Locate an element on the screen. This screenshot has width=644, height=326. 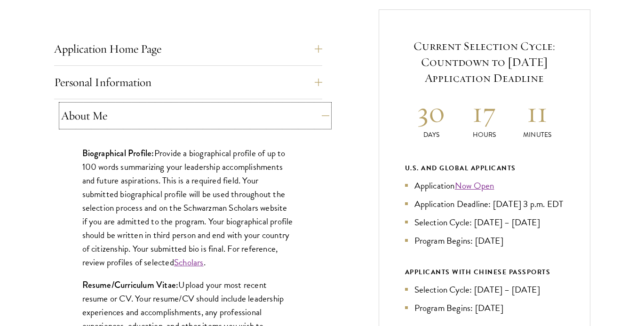
h2: 30 is located at coordinates (431, 112).